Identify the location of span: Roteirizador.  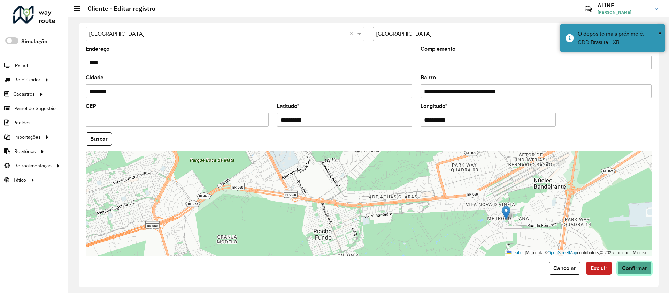
(27, 79).